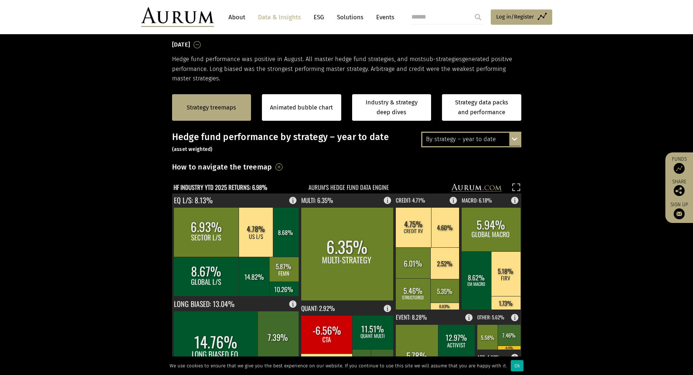 This screenshot has height=375, width=693. Describe the element at coordinates (392, 107) in the screenshot. I see `a: Industry & strategy deep dives` at that location.